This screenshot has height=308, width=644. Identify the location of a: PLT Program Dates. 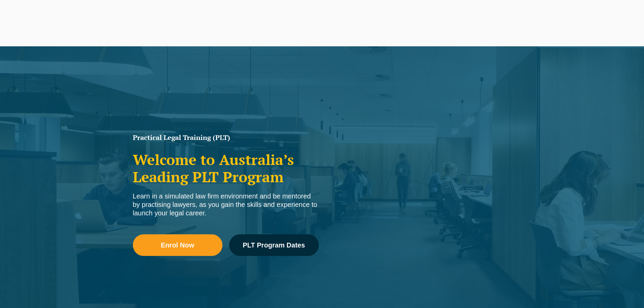
(274, 245).